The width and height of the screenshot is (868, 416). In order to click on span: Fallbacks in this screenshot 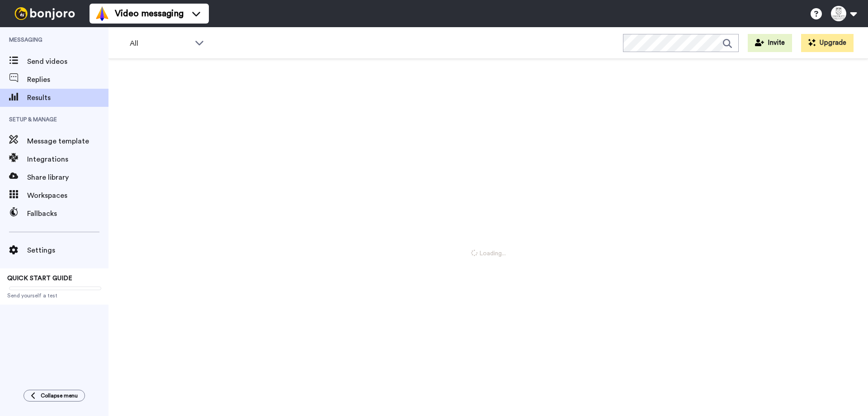, I will do `click(68, 214)`.